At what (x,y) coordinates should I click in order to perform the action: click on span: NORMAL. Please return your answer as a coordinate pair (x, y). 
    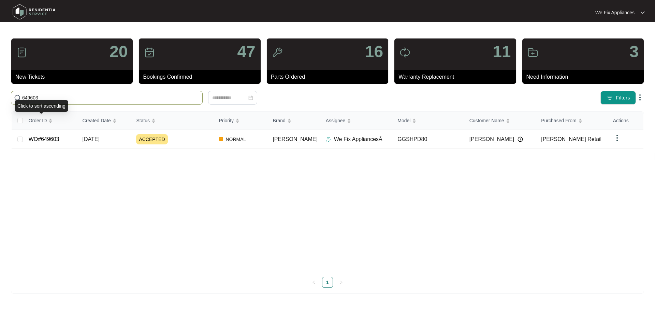
    Looking at the image, I should click on (236, 139).